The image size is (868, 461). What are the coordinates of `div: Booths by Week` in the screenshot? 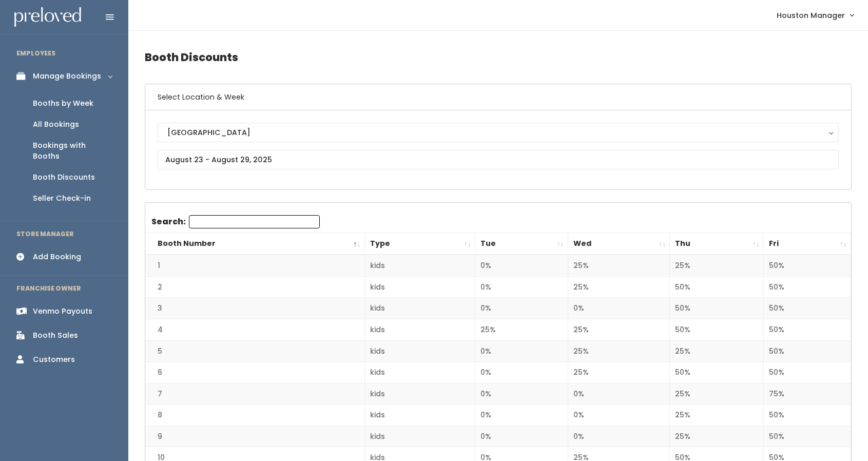 It's located at (63, 103).